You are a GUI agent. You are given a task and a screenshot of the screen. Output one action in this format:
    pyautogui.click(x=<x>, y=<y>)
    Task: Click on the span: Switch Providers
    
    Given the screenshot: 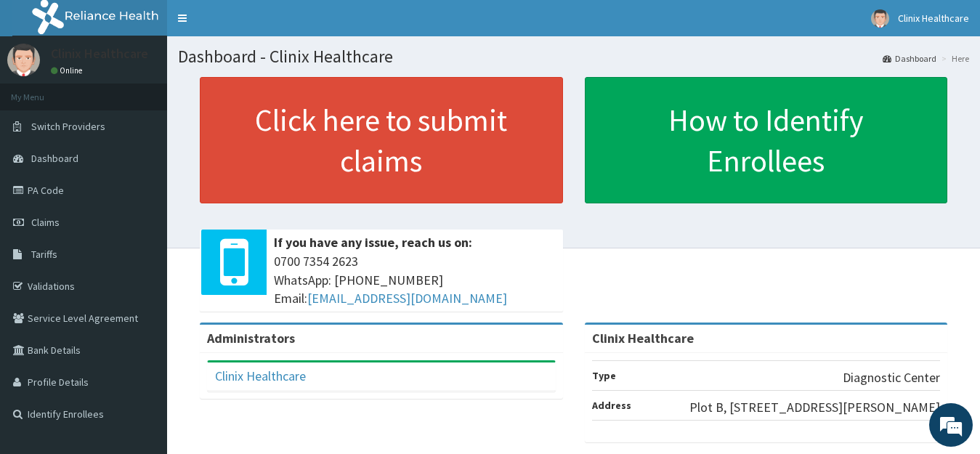 What is the action you would take?
    pyautogui.click(x=69, y=127)
    